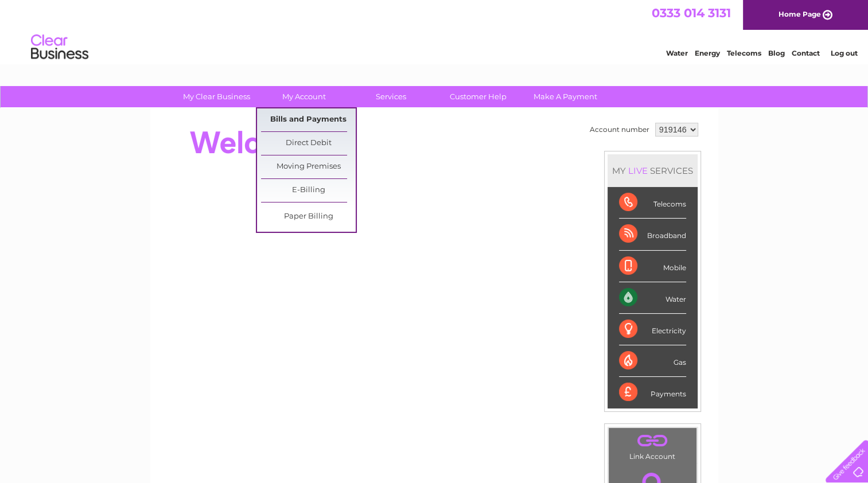 The image size is (868, 483). I want to click on div: Electricity, so click(652, 330).